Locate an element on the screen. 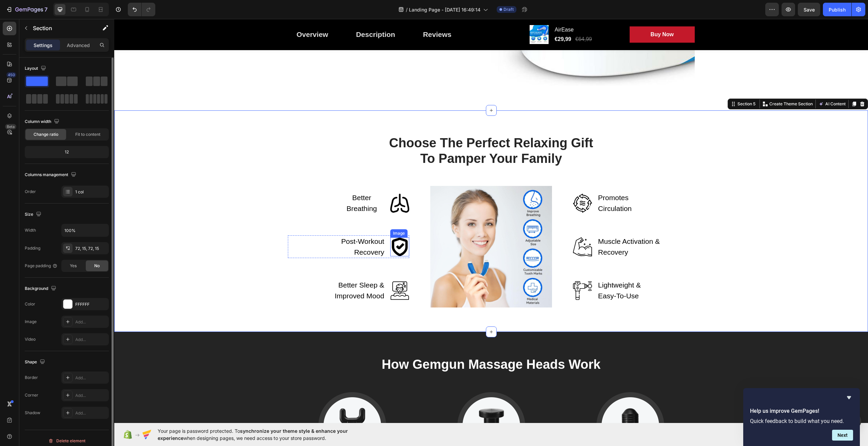 The width and height of the screenshot is (868, 446). div: Undo/Redo is located at coordinates (141, 10).